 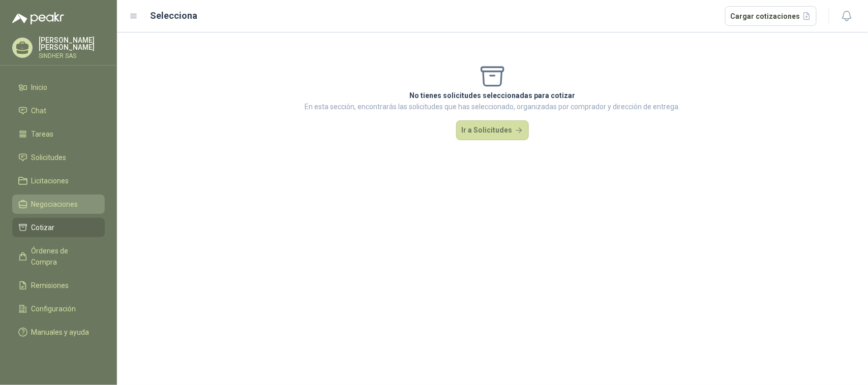 What do you see at coordinates (60, 332) in the screenshot?
I see `span: Manuales y ayuda` at bounding box center [60, 332].